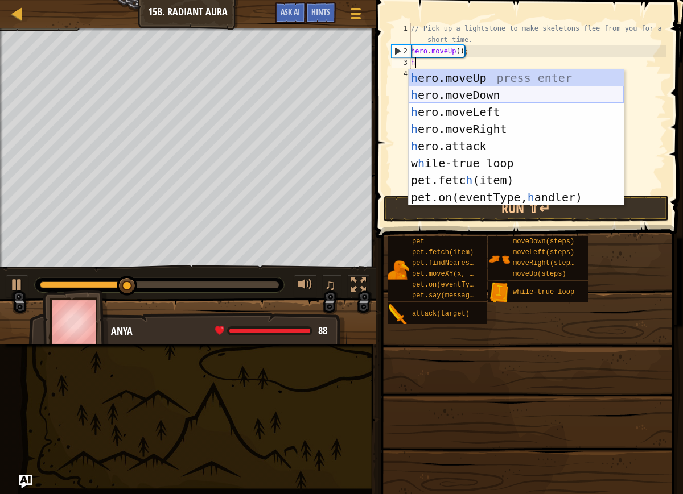  What do you see at coordinates (401, 34) in the screenshot?
I see `div: 1` at bounding box center [401, 34].